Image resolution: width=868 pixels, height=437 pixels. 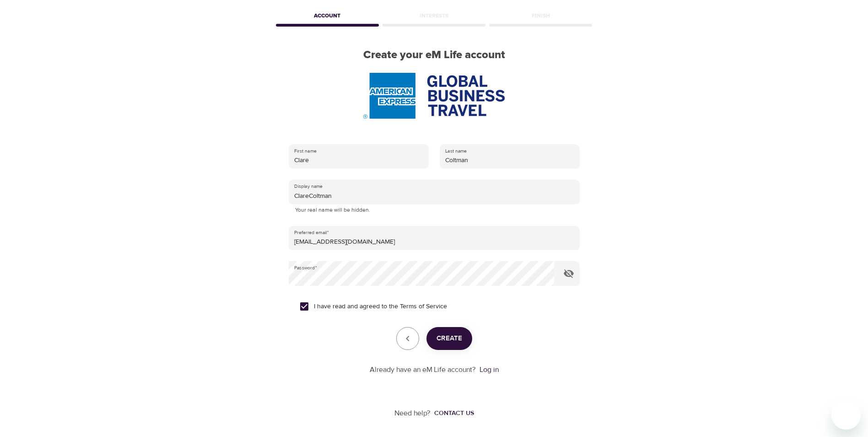 What do you see at coordinates (450, 338) in the screenshot?
I see `button: Create` at bounding box center [450, 338].